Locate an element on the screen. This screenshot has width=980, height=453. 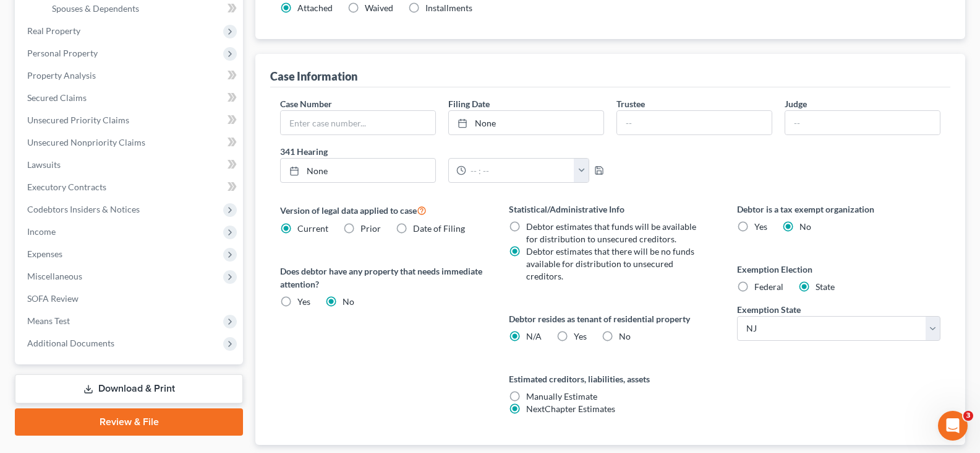
span: Installments is located at coordinates (449, 7).